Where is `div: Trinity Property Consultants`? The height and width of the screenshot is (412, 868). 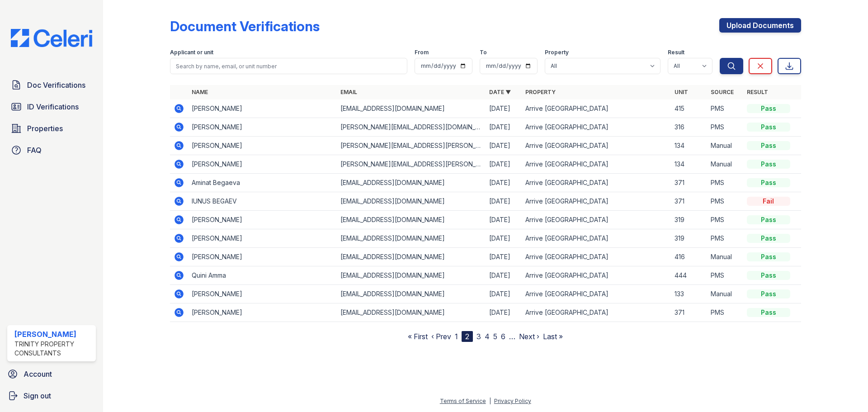 div: Trinity Property Consultants is located at coordinates (53, 349).